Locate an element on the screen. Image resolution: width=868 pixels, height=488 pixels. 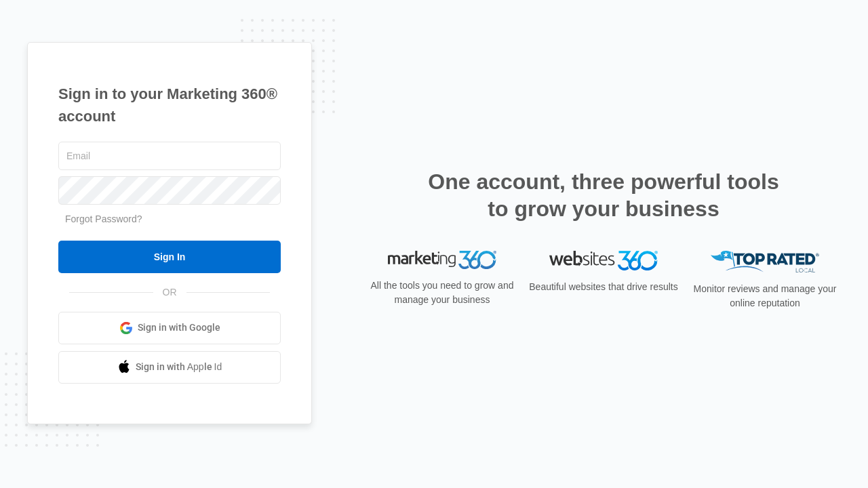
p: All the tools you need to grow and manage your business is located at coordinates (442, 293).